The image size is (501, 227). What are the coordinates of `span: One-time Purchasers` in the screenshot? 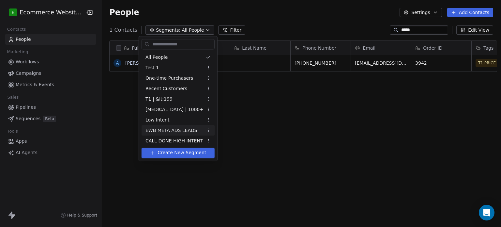 It's located at (169, 78).